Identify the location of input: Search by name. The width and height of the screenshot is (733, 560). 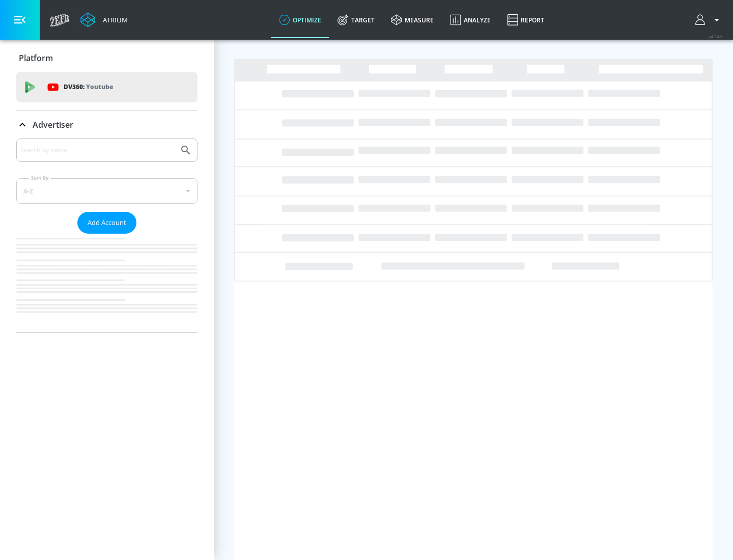
(97, 150).